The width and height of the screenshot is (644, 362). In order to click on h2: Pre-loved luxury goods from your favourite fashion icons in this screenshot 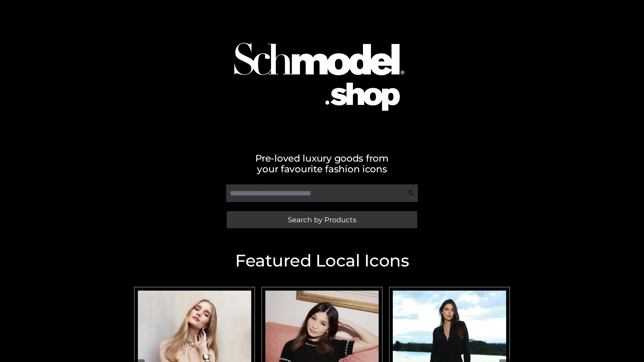, I will do `click(322, 164)`.